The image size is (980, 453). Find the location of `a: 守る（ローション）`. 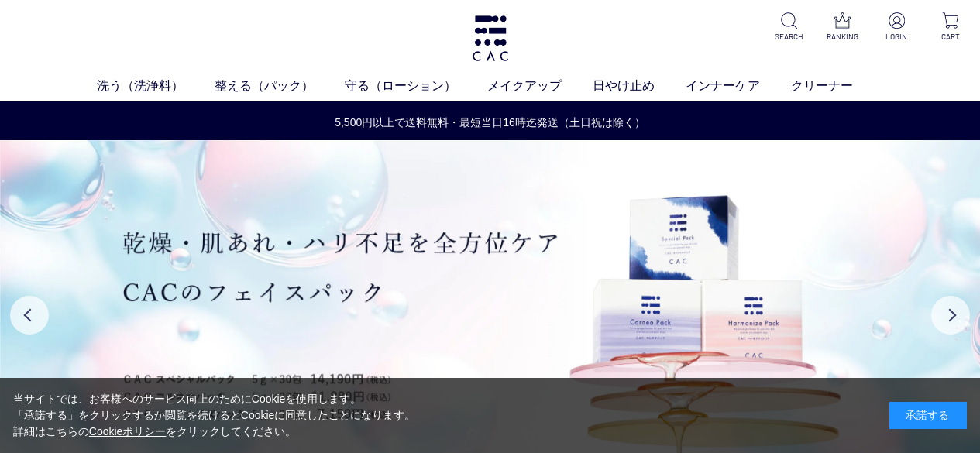

a: 守る（ローション） is located at coordinates (416, 86).